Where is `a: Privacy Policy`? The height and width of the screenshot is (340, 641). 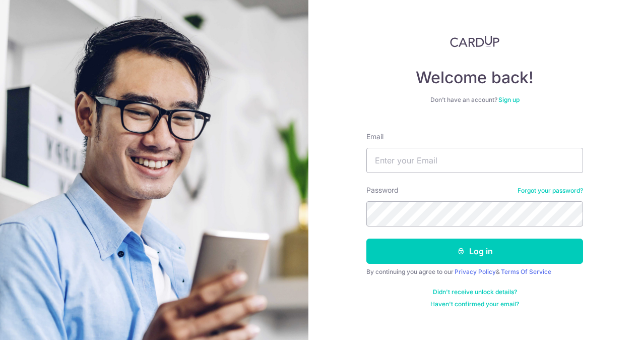
a: Privacy Policy is located at coordinates (475, 271).